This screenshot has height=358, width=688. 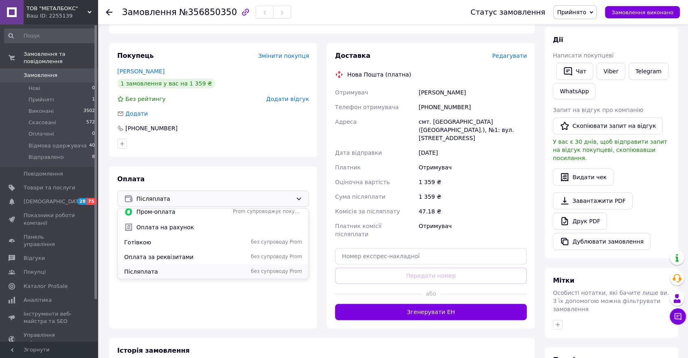 What do you see at coordinates (351, 92) in the screenshot?
I see `span: Отримувач` at bounding box center [351, 92].